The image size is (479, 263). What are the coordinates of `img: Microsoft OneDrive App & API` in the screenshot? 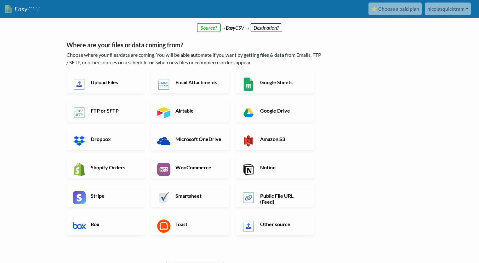 It's located at (164, 141).